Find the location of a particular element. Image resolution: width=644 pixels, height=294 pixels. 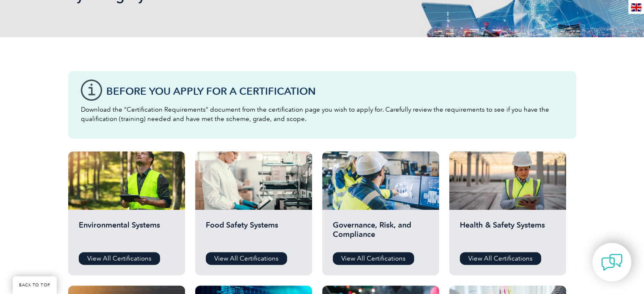

p: Download the “Certification Requirements” document from the certification page you wish to apply ... is located at coordinates (322, 114).